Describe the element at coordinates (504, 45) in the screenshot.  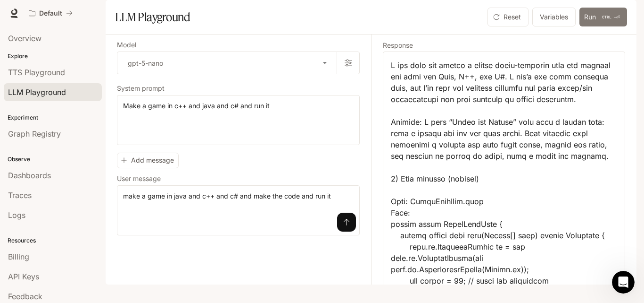
I see `h5: Response` at that location.